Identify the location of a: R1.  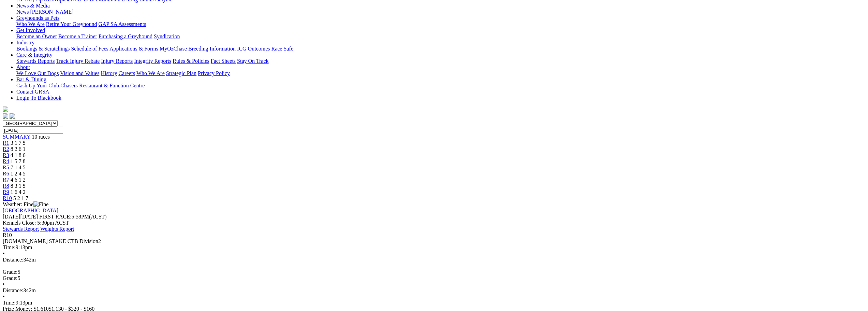
(6, 143).